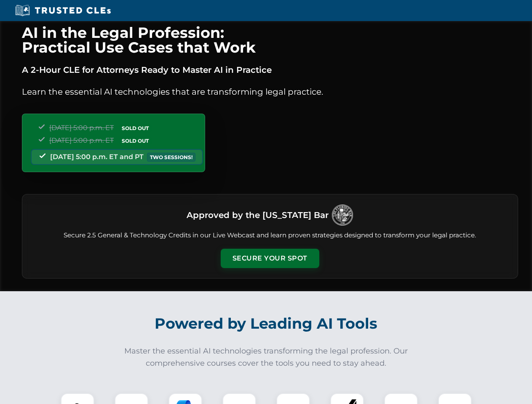  I want to click on p: Master the essential AI technologies transforming the legal profession. Our comprehensive courses..., so click(266, 358).